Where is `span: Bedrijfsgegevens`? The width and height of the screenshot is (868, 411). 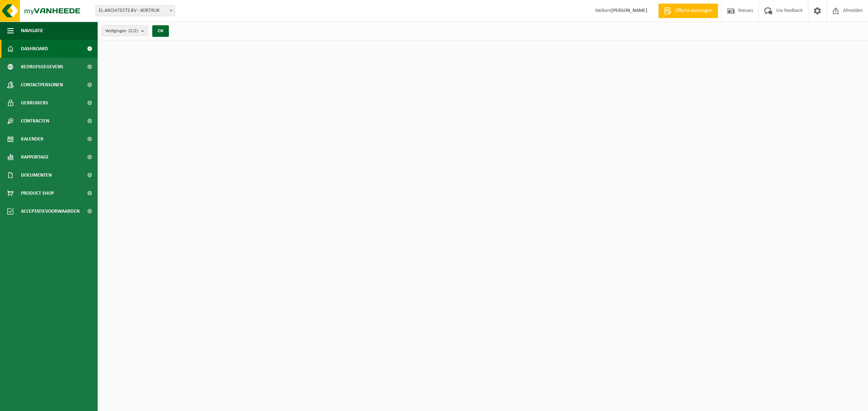 span: Bedrijfsgegevens is located at coordinates (42, 67).